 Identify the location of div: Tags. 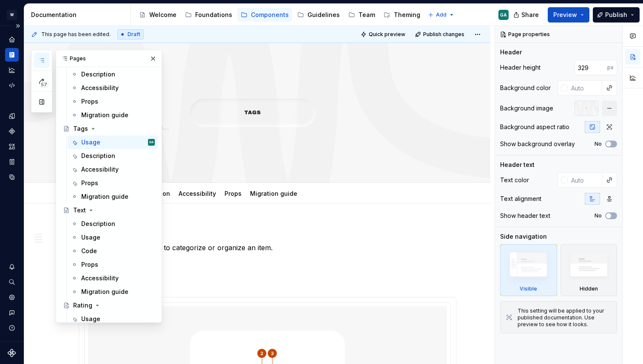
(80, 129).